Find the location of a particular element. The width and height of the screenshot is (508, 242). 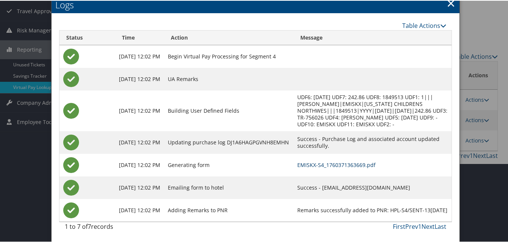

th: Message: activate to sort column ascending is located at coordinates (373, 37).